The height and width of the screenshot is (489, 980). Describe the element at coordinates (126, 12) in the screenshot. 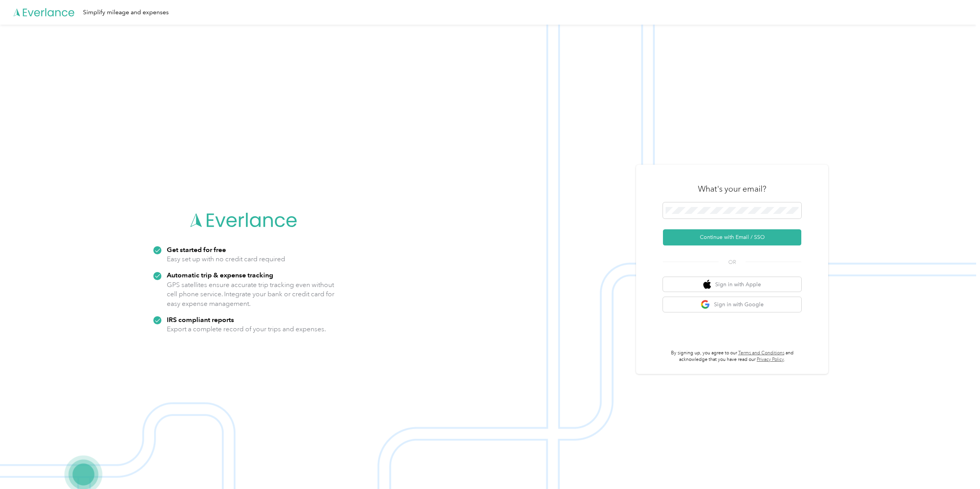

I see `div: Simplify mileage and expenses` at that location.